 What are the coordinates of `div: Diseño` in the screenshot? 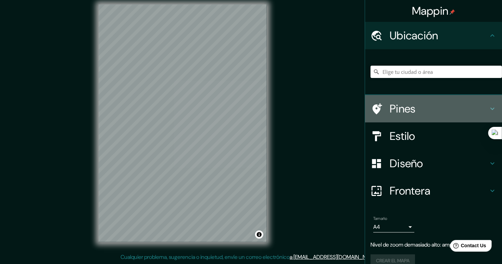 It's located at (433, 164).